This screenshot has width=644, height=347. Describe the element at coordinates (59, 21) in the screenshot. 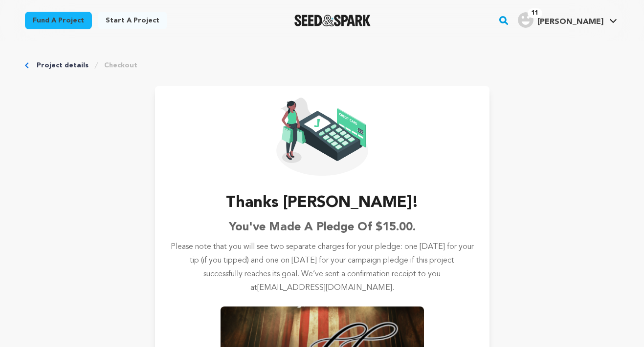

I see `a: Fund a project` at that location.